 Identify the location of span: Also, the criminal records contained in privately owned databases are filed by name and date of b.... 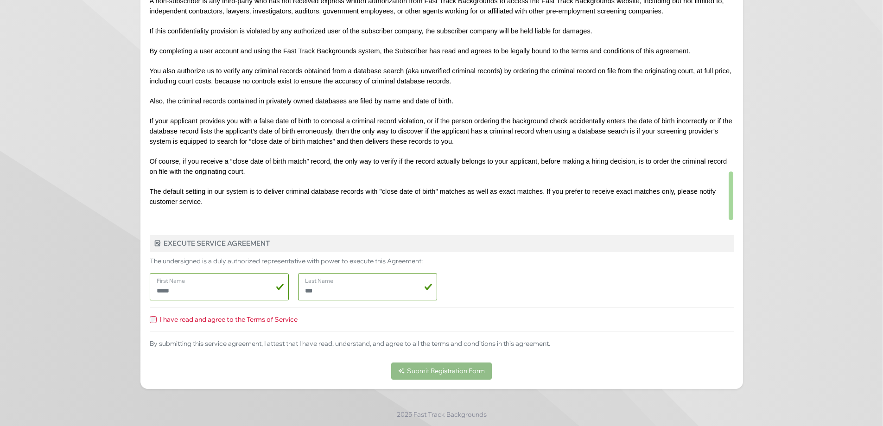
(302, 101).